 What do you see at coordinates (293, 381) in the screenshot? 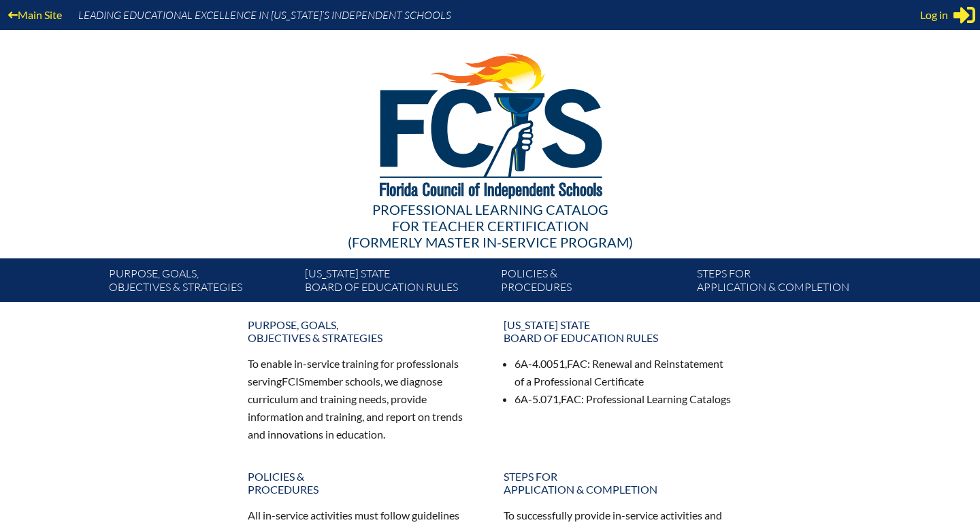
I see `span: FCIS` at bounding box center [293, 381].